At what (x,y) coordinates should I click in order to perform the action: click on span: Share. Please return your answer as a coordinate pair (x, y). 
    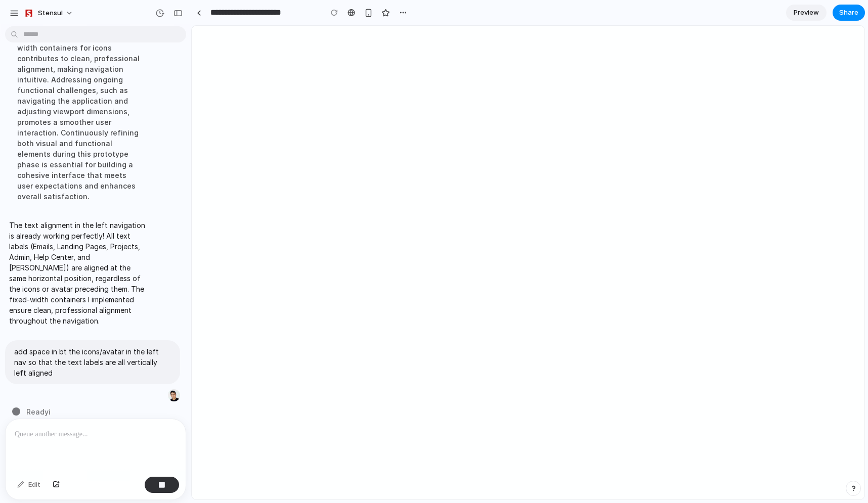
    Looking at the image, I should click on (848, 13).